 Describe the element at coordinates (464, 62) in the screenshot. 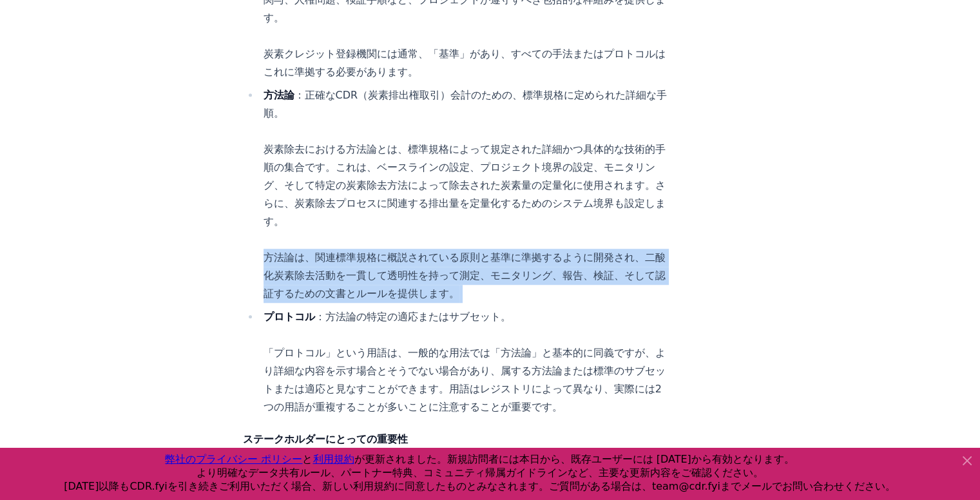

I see `font: 炭素クレジット登録機関には通常、「基準」があり、すべての手法またはプロトコルはこれに準拠する必要があります。` at that location.